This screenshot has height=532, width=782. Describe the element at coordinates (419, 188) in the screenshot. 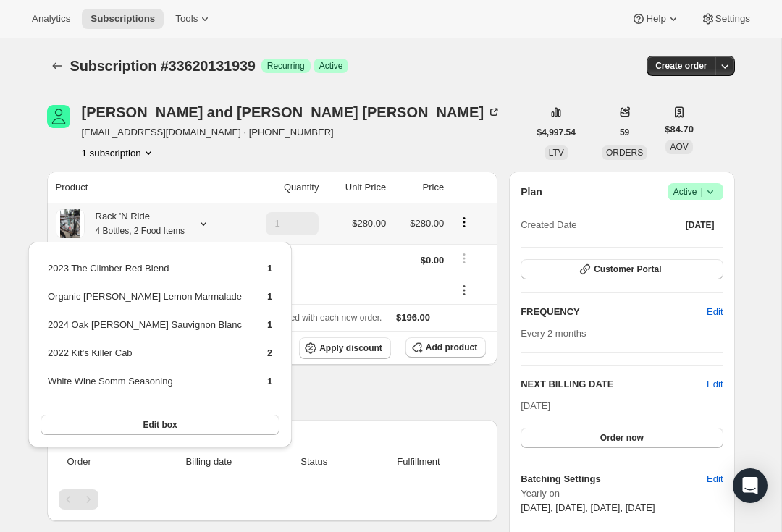

I see `th: Price` at that location.